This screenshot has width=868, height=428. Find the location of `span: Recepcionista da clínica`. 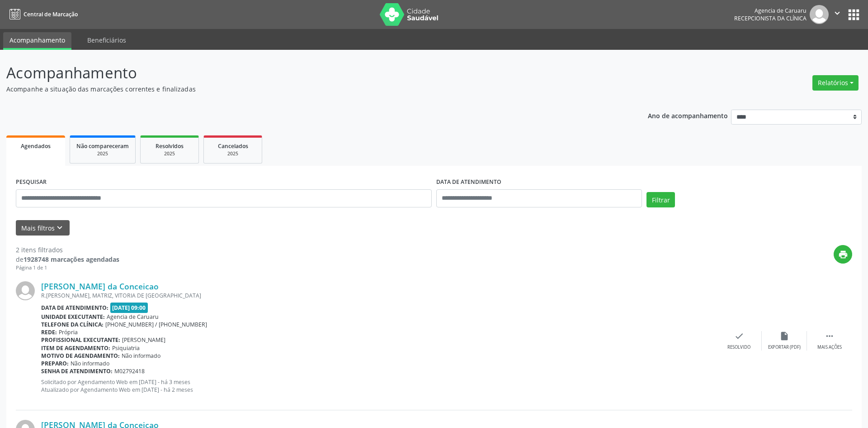

span: Recepcionista da clínica is located at coordinates (770, 18).